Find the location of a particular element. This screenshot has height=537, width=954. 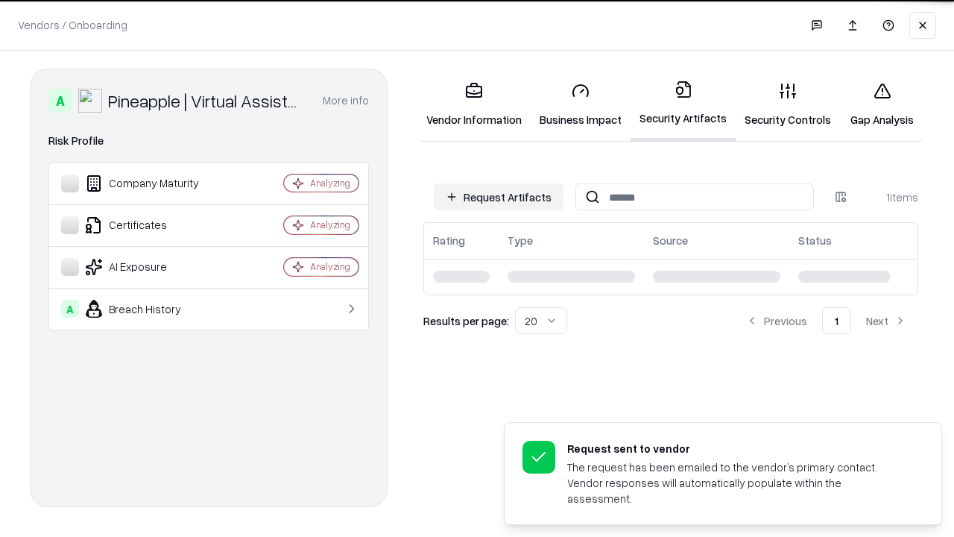

nav: pagination is located at coordinates (826, 321).